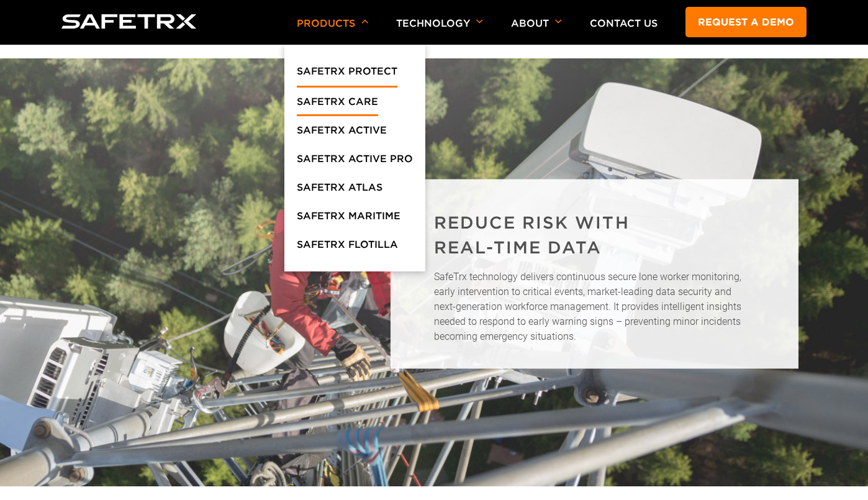  I want to click on a: SafeTrx Active, so click(341, 133).